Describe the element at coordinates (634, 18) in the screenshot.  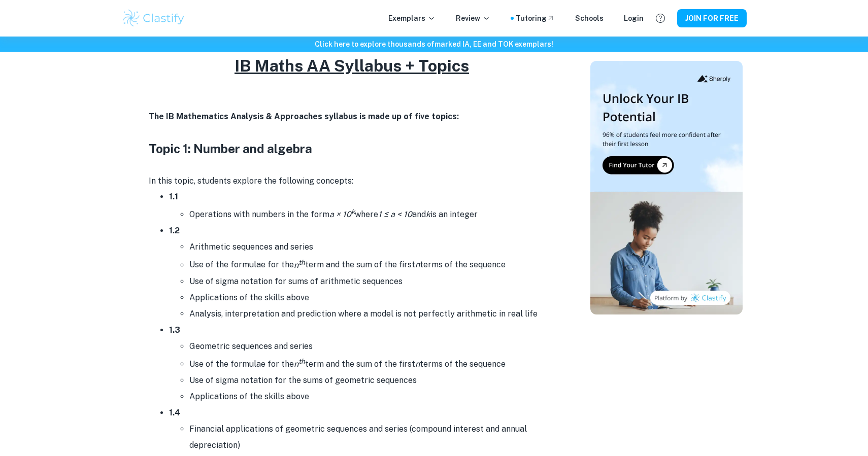
I see `div: Login` at that location.